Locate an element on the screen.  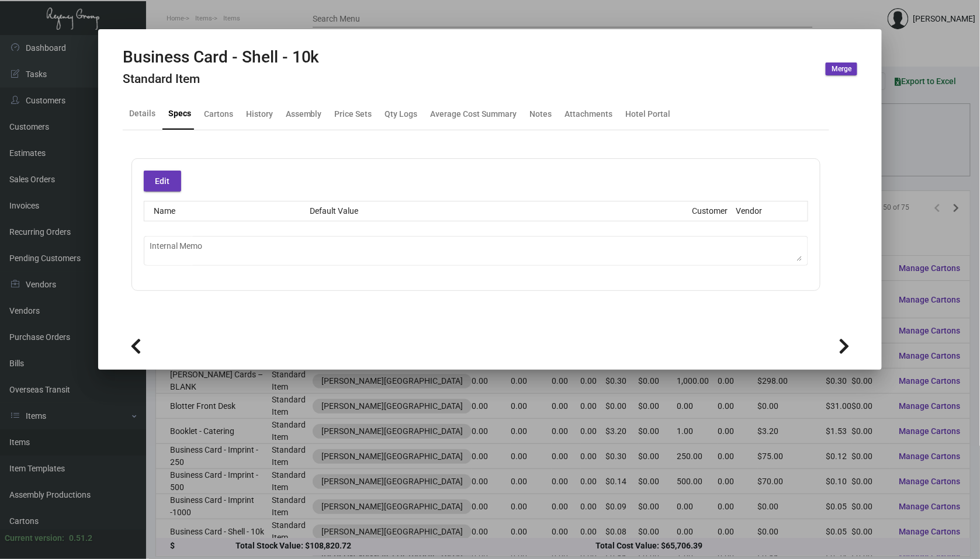
div: Customer is located at coordinates (710, 211).